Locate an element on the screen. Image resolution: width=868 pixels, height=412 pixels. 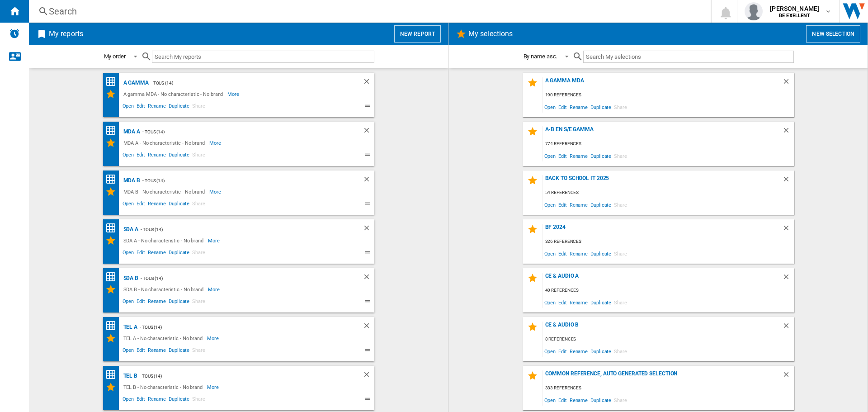
div: By name asc. is located at coordinates (540, 56).